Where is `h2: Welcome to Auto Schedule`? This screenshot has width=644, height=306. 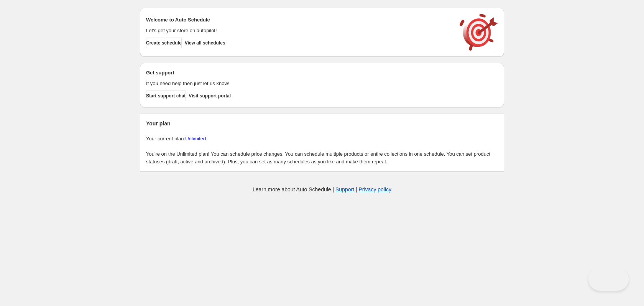
h2: Welcome to Auto Schedule is located at coordinates (299, 20).